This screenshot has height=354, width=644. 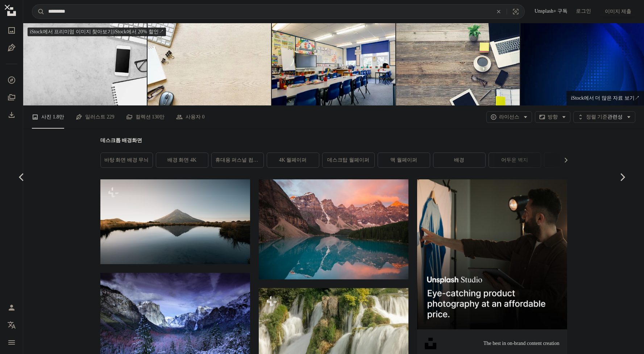 I want to click on a: 사진, so click(x=12, y=31).